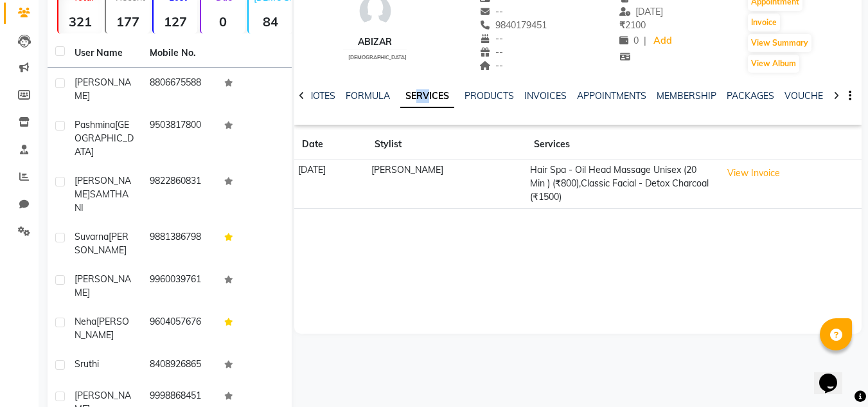  Describe the element at coordinates (80, 21) in the screenshot. I see `strong: 321` at that location.